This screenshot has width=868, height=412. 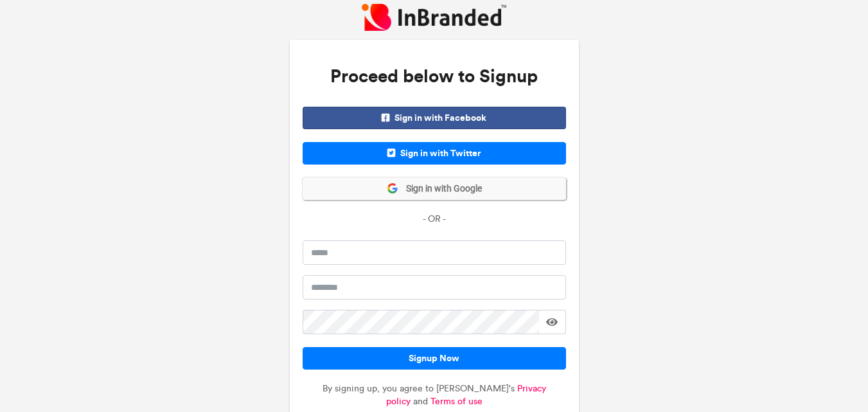 I want to click on h3: Proceed below to Signup, so click(x=434, y=76).